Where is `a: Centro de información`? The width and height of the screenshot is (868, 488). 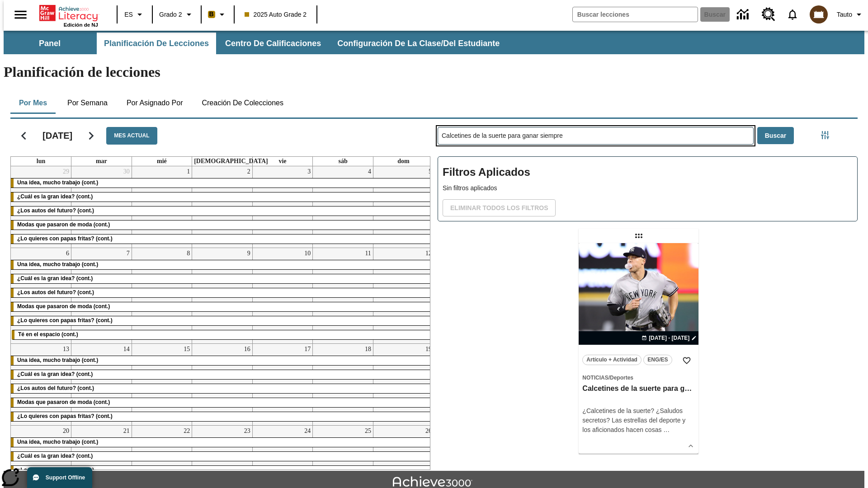 a: Centro de información is located at coordinates (744, 15).